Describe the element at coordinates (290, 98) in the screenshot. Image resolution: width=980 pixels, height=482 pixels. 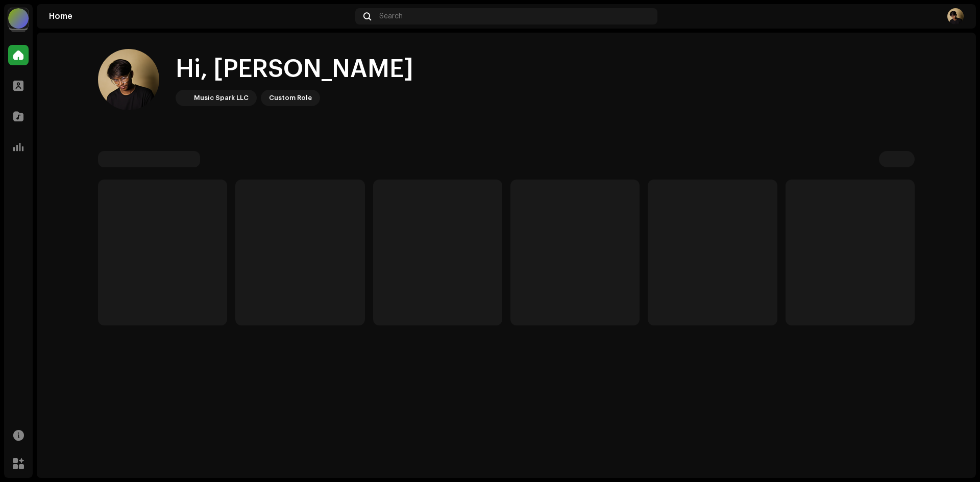
I see `div: Custom Role` at that location.